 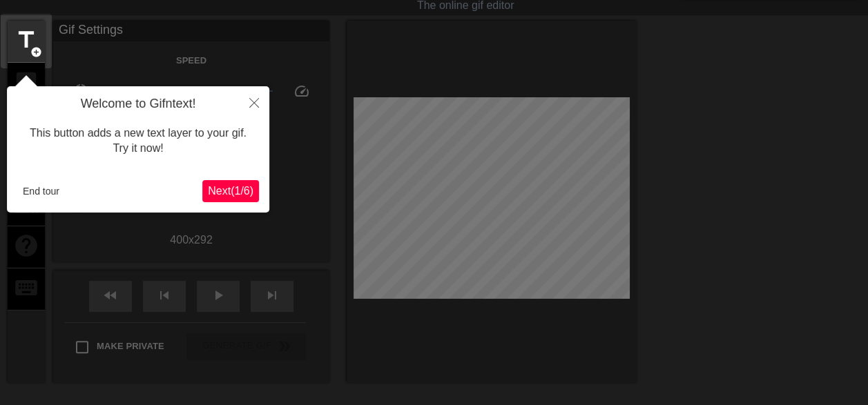 What do you see at coordinates (231, 191) in the screenshot?
I see `span: Next ( 1 / 6 )` at bounding box center [231, 191].